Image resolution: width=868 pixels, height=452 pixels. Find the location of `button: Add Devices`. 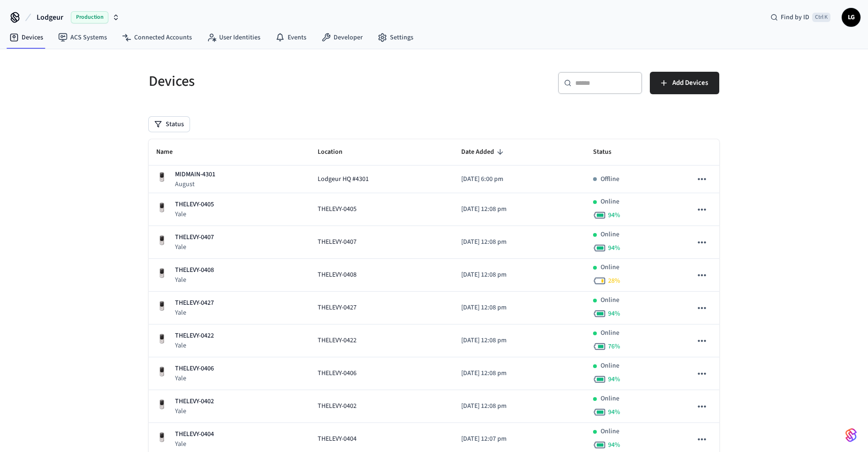

button: Add Devices is located at coordinates (685, 83).